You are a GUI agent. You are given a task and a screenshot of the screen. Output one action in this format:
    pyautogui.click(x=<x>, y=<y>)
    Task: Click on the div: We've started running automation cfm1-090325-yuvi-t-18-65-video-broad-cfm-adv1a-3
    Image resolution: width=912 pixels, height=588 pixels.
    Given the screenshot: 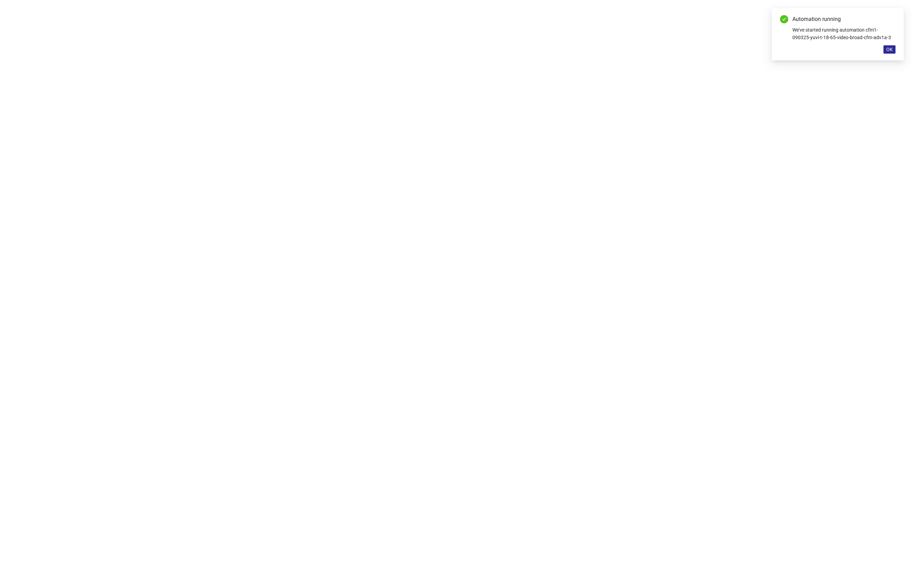 What is the action you would take?
    pyautogui.click(x=844, y=33)
    